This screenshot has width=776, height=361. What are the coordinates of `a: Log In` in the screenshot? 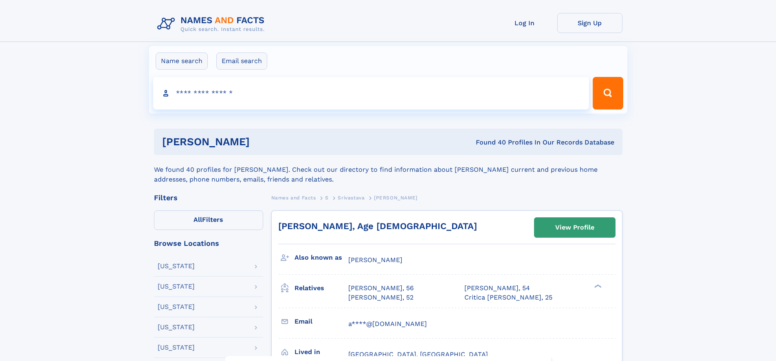 It's located at (525, 23).